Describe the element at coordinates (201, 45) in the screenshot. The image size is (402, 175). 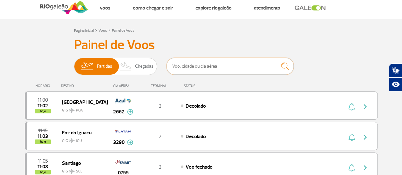
I see `h3: Painel de Voos` at that location.